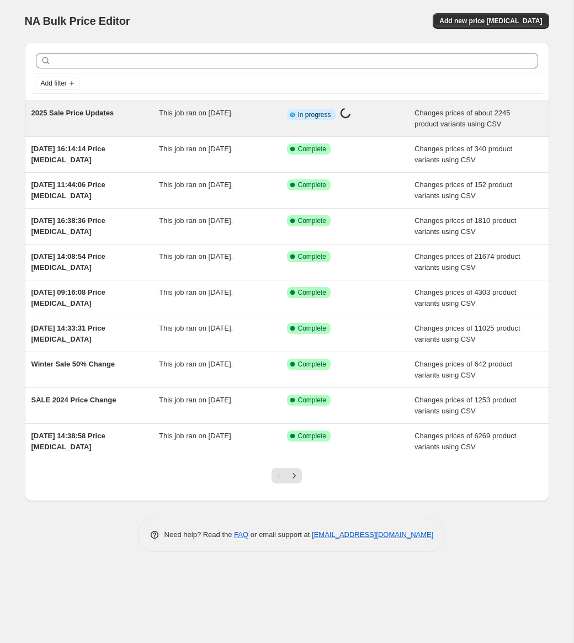 The image size is (574, 643). What do you see at coordinates (58, 83) in the screenshot?
I see `button: Add filter` at bounding box center [58, 83].